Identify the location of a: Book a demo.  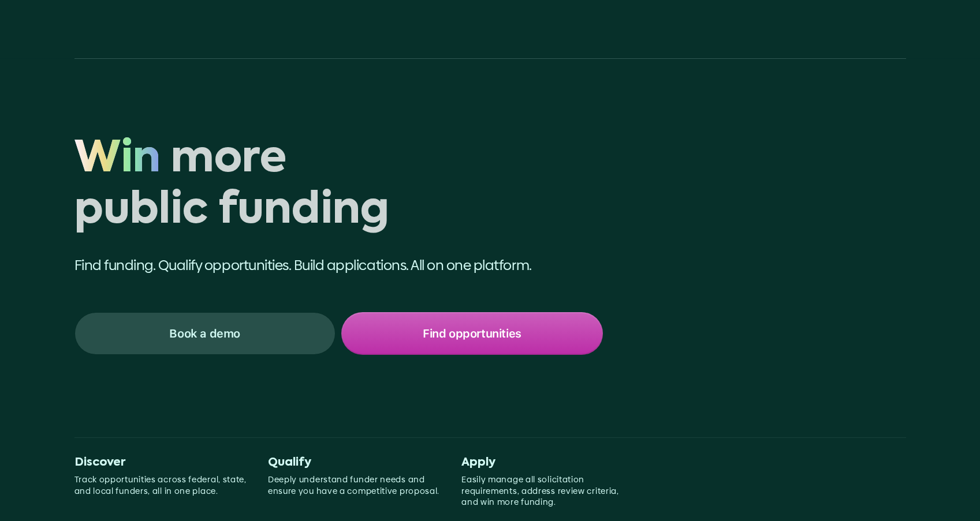
(205, 334).